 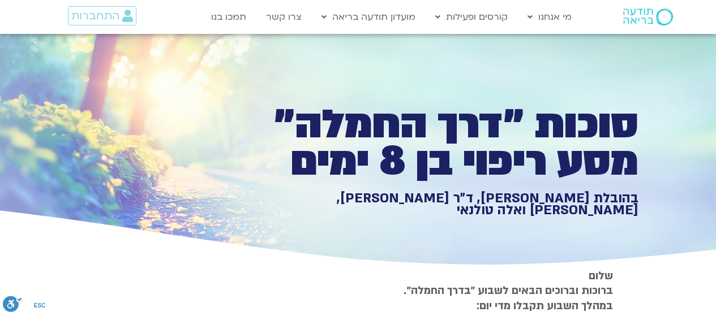 I want to click on a: מי אנחנו, so click(x=549, y=17).